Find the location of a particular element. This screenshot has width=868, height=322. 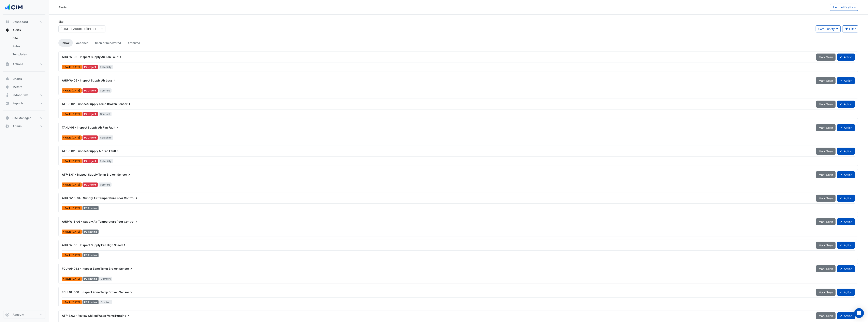

app-icon: Alerts is located at coordinates (7, 30).